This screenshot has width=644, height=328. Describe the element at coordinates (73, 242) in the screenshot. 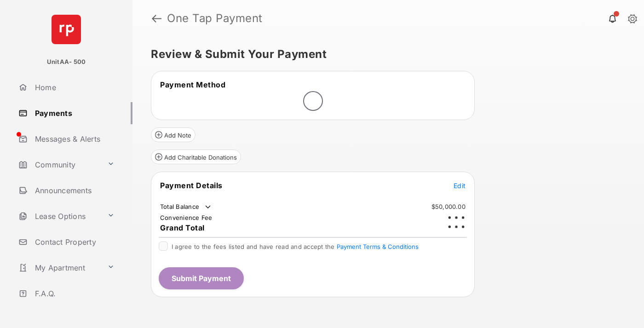

I see `a: Contact Property` at that location.